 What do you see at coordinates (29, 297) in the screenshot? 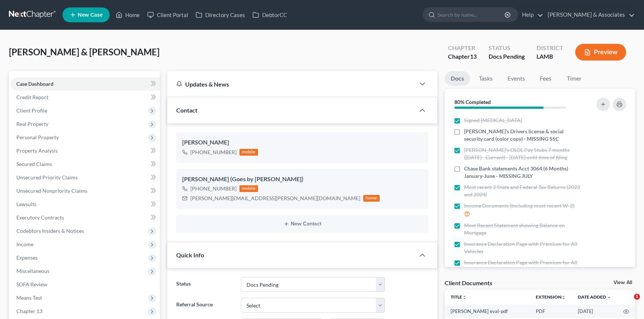
I see `span: Means Test` at bounding box center [29, 297].